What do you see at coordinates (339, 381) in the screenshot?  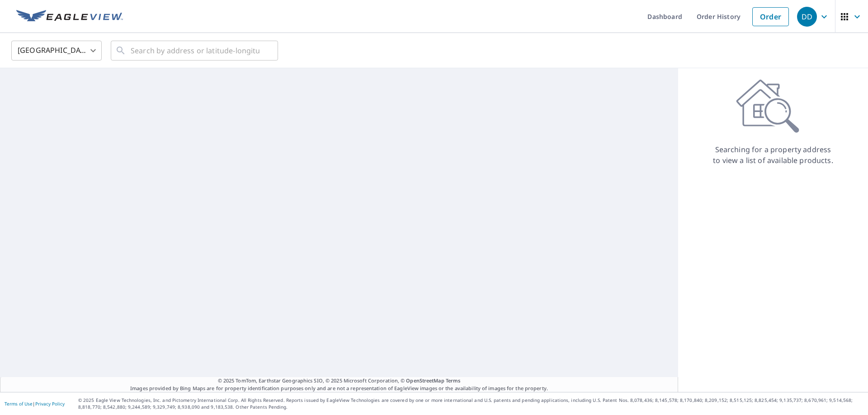 I see `span: © 2025 TomTom, Earthstar Geographics SIO, © 2025 Microsoft Corporation, ©` at bounding box center [339, 381].